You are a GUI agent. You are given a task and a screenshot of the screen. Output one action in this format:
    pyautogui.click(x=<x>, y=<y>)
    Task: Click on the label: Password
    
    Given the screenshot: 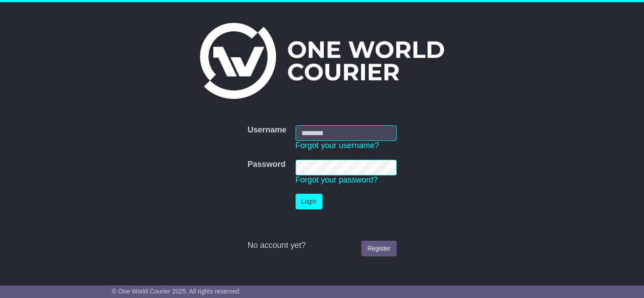 What is the action you would take?
    pyautogui.click(x=266, y=165)
    